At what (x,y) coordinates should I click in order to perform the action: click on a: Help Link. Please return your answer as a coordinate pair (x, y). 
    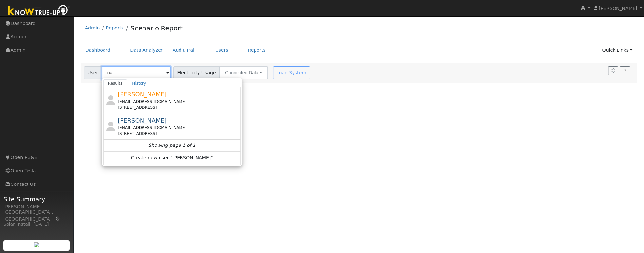
    Looking at the image, I should click on (625, 71).